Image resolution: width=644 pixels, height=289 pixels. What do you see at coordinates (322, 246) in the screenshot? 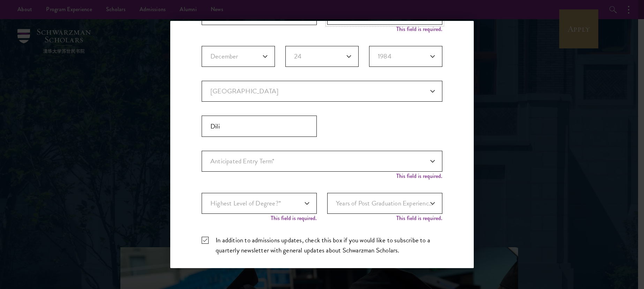
I see `label: In addition to admissions updates, check this box if you would like to subscribe to a quarterly n...` at bounding box center [322, 246].